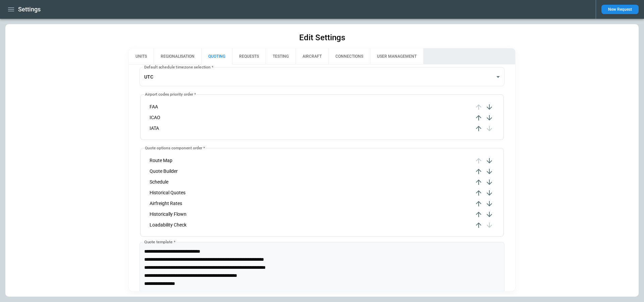  I want to click on button: USER MANAGEMENT, so click(397, 56).